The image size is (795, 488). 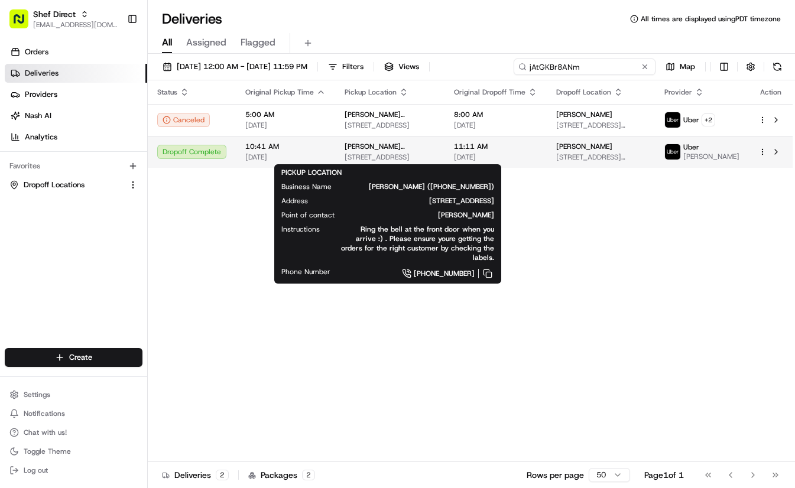 What do you see at coordinates (47, 452) in the screenshot?
I see `span: Toggle Theme` at bounding box center [47, 452].